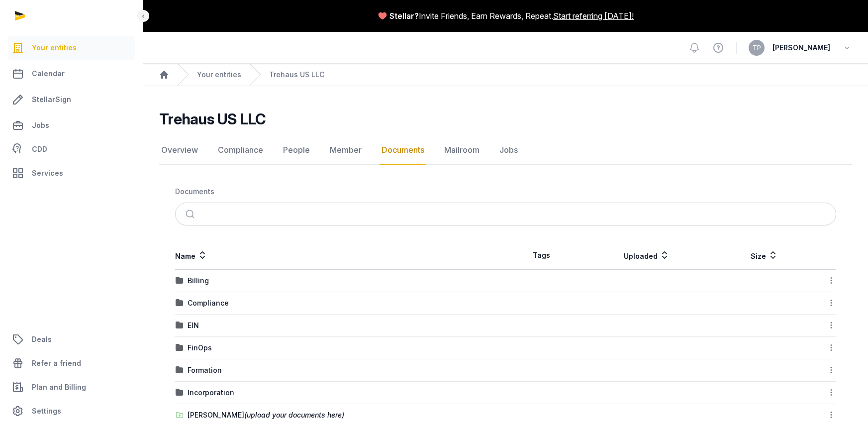  I want to click on th: Tags, so click(541, 255).